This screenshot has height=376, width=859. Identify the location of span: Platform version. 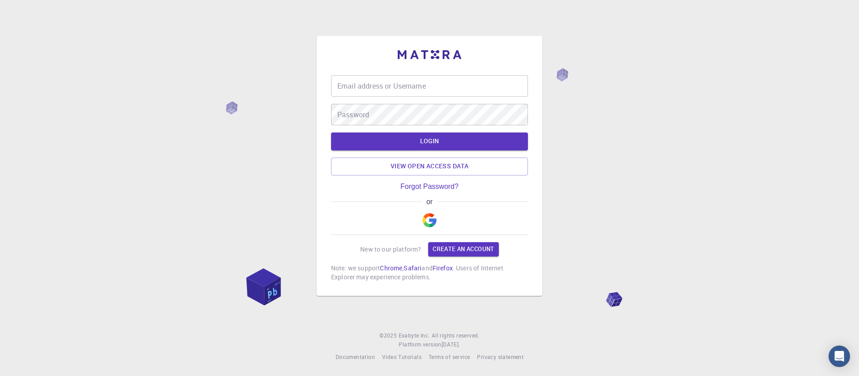
(420, 345).